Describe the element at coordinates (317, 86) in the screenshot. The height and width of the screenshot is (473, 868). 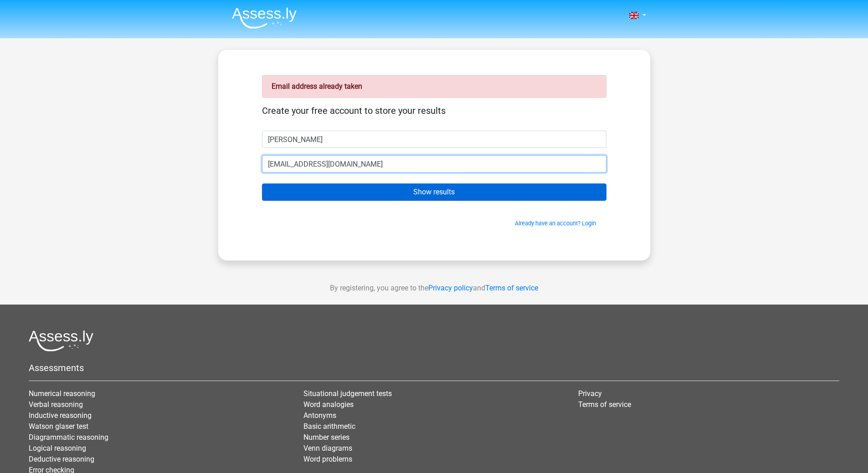
I see `strong: Email address already taken` at that location.